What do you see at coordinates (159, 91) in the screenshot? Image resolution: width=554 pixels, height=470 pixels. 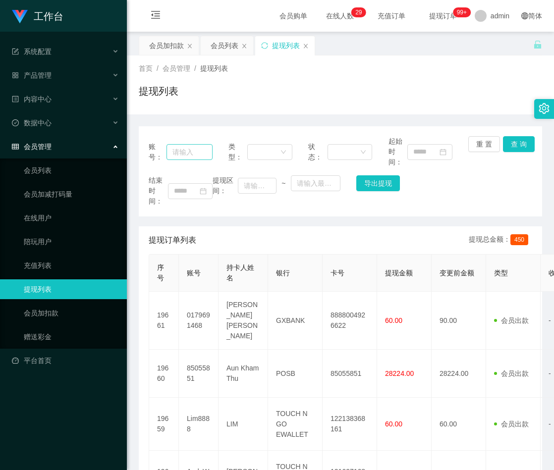 I see `h1: 提现列表` at bounding box center [159, 91].